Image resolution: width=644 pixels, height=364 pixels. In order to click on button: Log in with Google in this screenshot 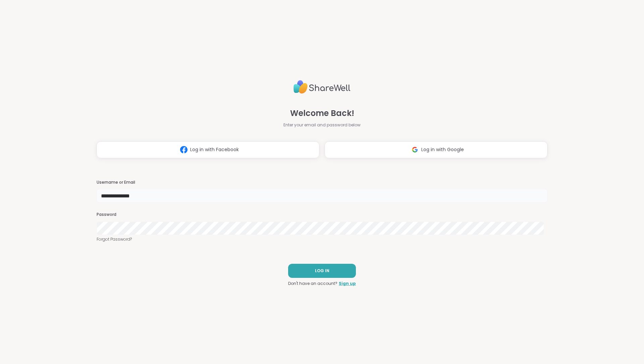, I will do `click(436, 150)`.